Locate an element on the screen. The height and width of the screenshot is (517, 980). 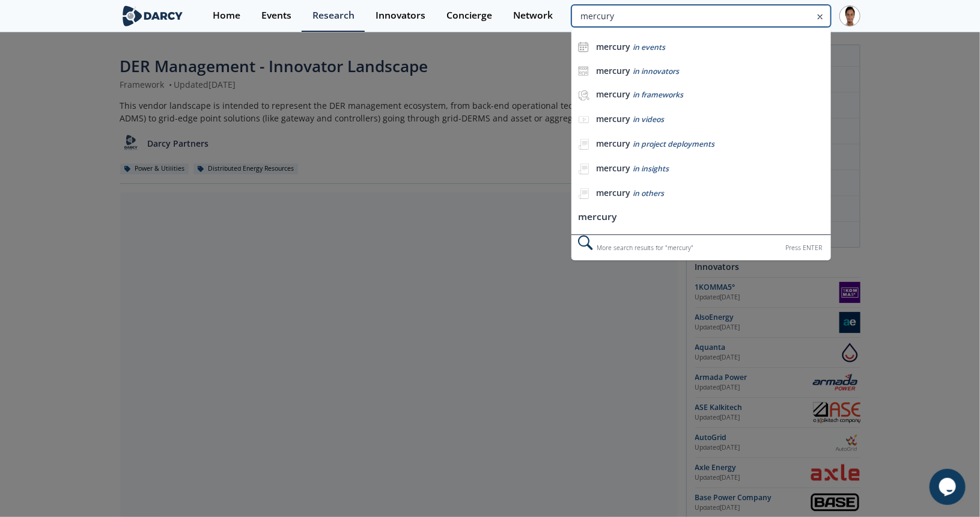
div: More search results for " mercury " is located at coordinates (700, 247).